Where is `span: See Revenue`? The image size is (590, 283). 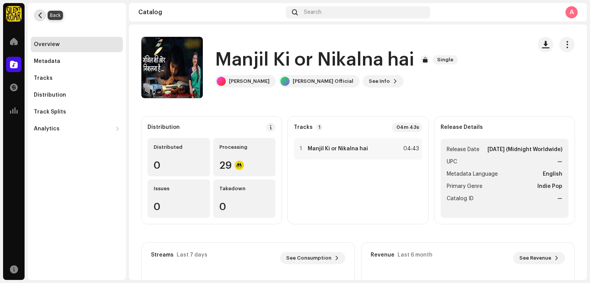
span: See Revenue is located at coordinates (535, 258).